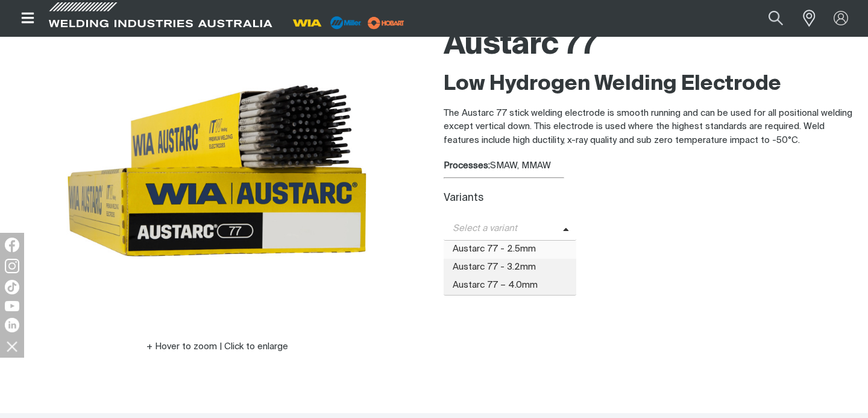 The image size is (868, 418). I want to click on img: TikTok, so click(12, 287).